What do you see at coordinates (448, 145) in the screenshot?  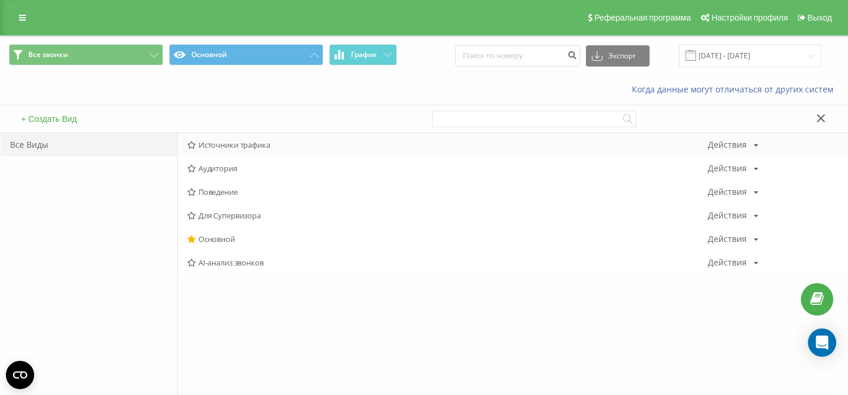 I see `span: Источники трафика` at bounding box center [448, 145].